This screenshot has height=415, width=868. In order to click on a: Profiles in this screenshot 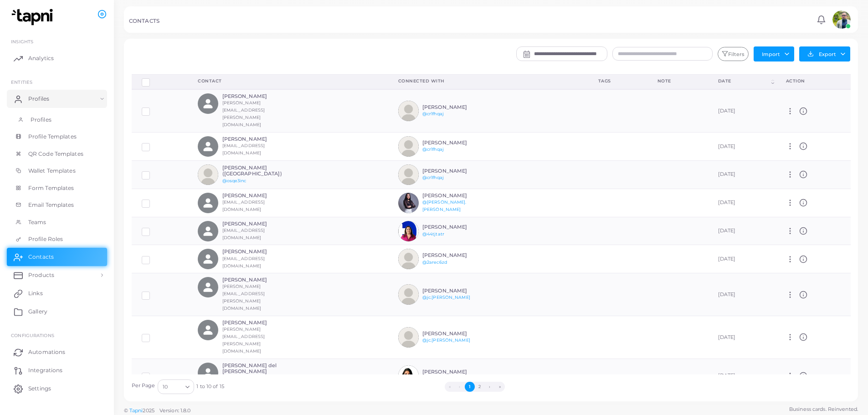, I will do `click(57, 99)`.